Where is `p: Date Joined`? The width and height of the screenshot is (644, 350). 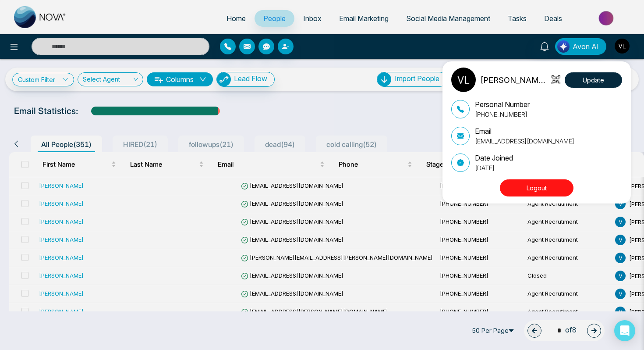 p: Date Joined is located at coordinates (494, 158).